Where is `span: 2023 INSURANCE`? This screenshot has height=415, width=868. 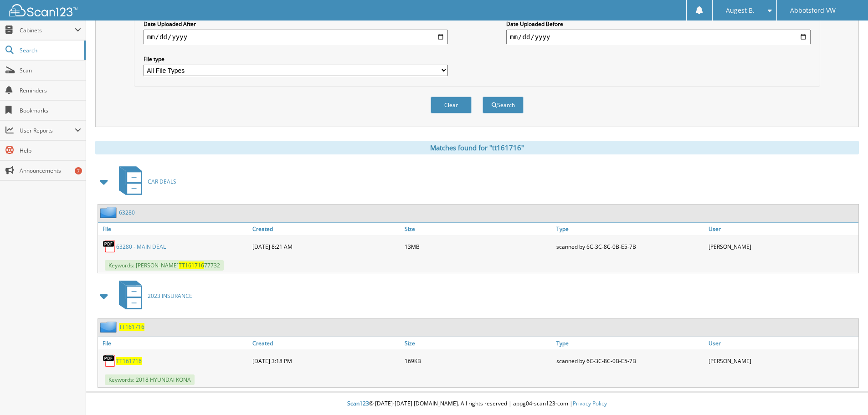
span: 2023 INSURANCE is located at coordinates (170, 296).